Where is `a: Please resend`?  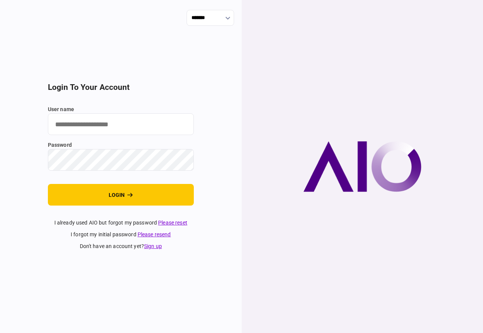 a: Please resend is located at coordinates (154, 235).